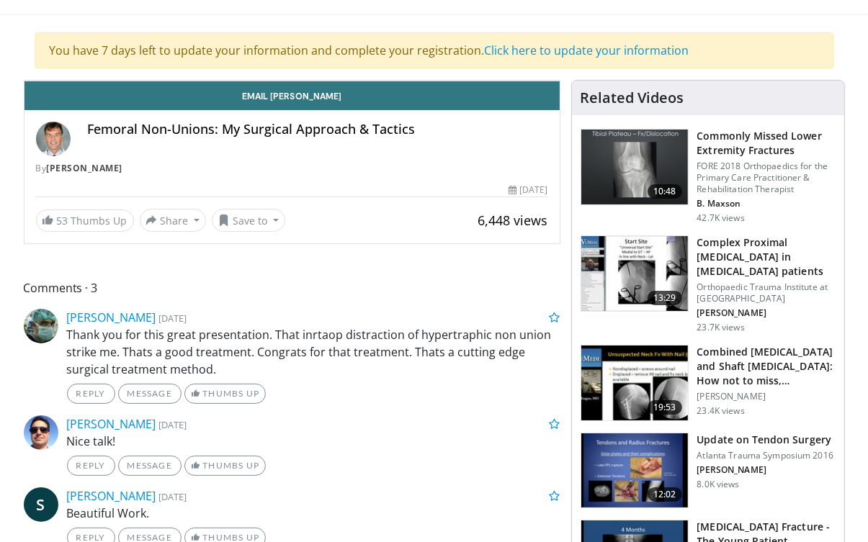 This screenshot has width=868, height=542. I want to click on video-js: Video Player, so click(292, 81).